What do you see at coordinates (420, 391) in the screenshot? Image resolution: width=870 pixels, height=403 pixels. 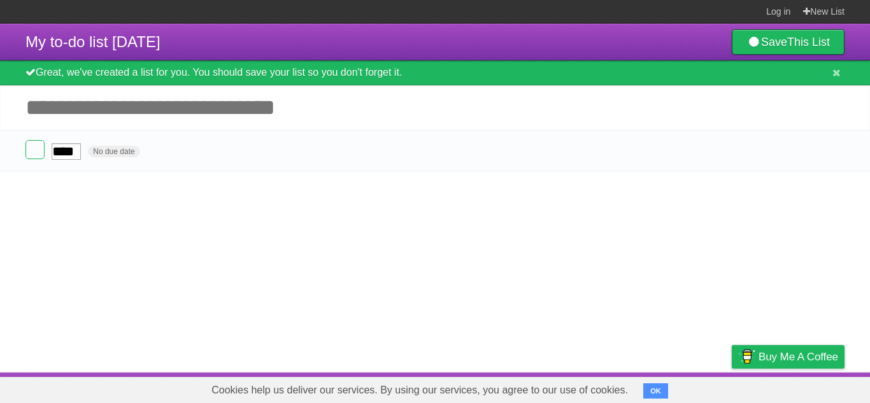 I see `span: Cookies help us deliver our services. By using our services, you agree to our use of cookies.` at bounding box center [420, 391].